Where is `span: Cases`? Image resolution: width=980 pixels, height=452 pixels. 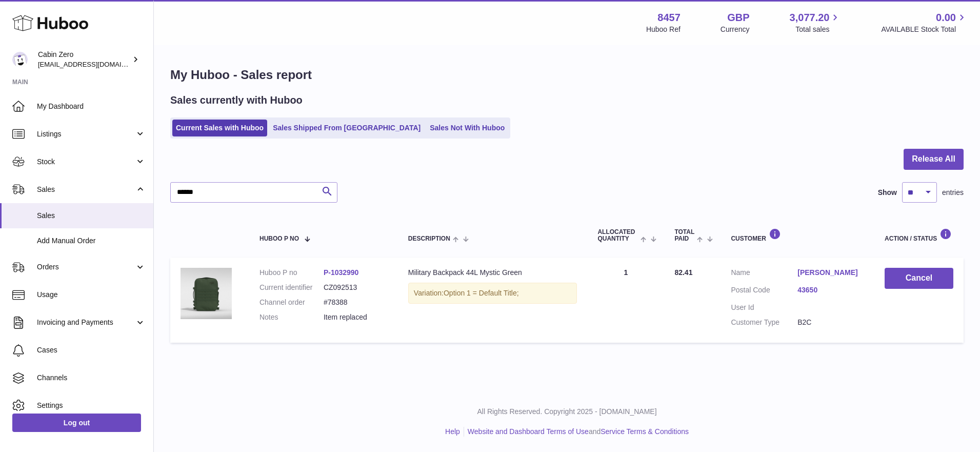
span: Cases is located at coordinates (91, 350).